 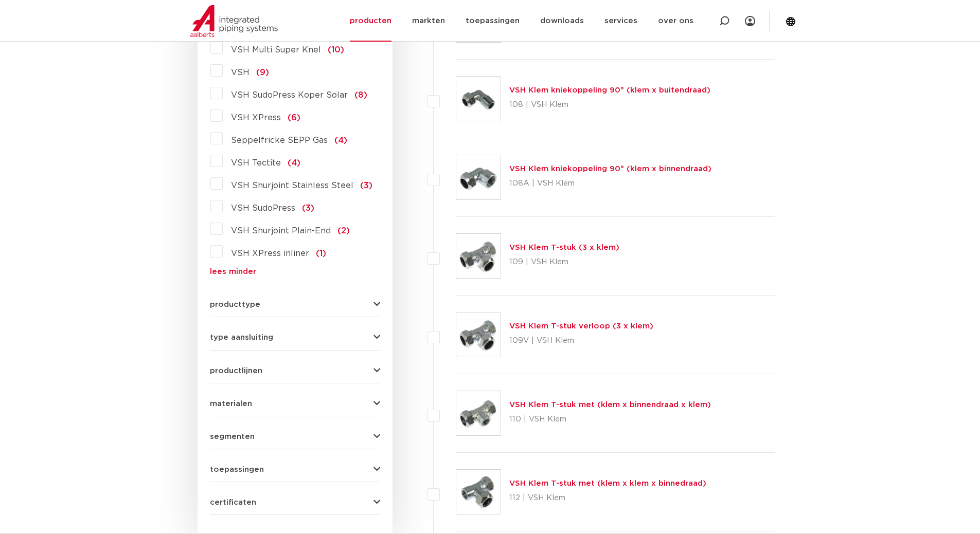 What do you see at coordinates (479, 99) in the screenshot?
I see `img: Thumbnail for VSH Klem kniekoppeling 90° (klem x buitendraad)` at bounding box center [479, 99].